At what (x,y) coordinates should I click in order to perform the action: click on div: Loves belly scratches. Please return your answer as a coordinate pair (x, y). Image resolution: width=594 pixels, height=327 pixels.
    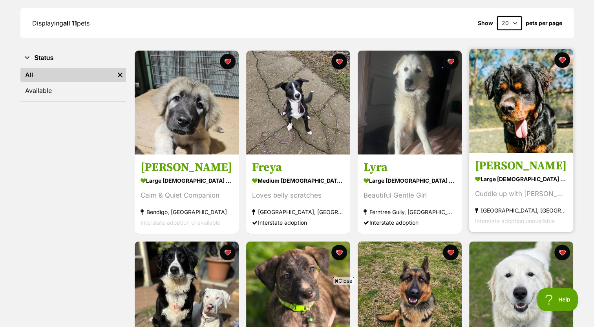
    Looking at the image, I should click on (298, 196).